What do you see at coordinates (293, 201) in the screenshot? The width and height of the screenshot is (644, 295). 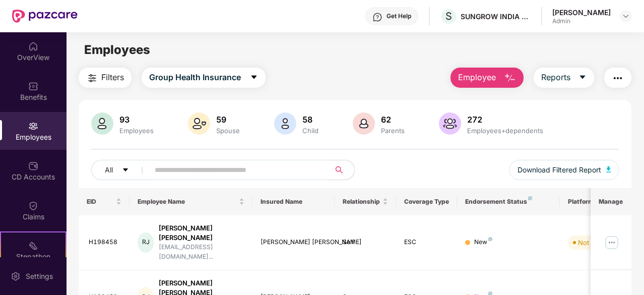 I see `th: Insured Name` at bounding box center [293, 201].